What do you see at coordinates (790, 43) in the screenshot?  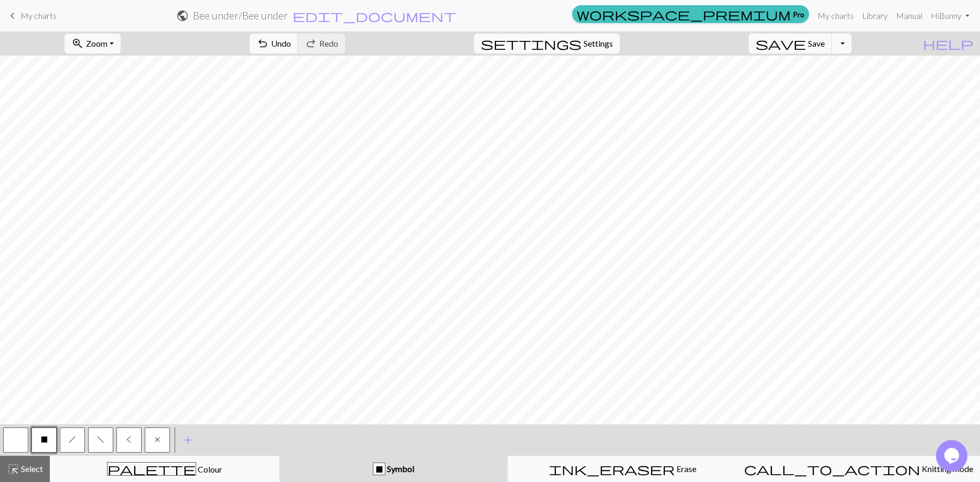 I see `button: Save` at bounding box center [790, 43].